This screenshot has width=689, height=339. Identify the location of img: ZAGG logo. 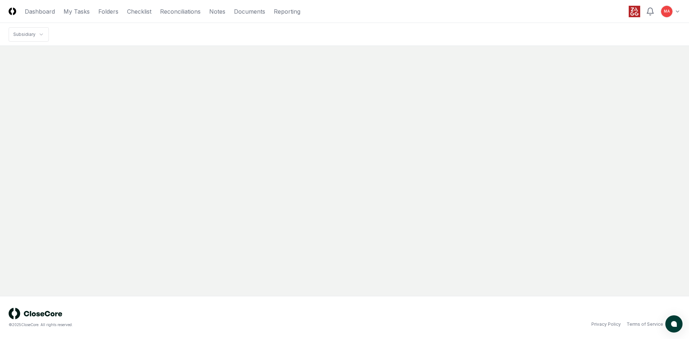
(634, 11).